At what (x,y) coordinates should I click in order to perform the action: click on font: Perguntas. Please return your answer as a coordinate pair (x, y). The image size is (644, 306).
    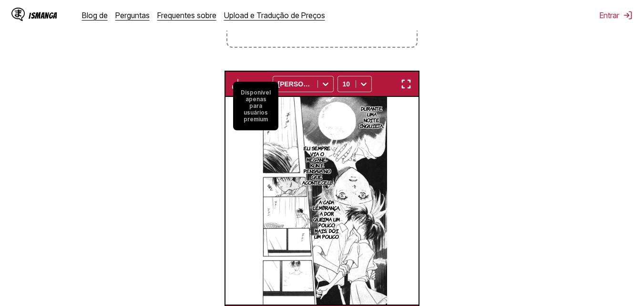
    Looking at the image, I should click on (132, 15).